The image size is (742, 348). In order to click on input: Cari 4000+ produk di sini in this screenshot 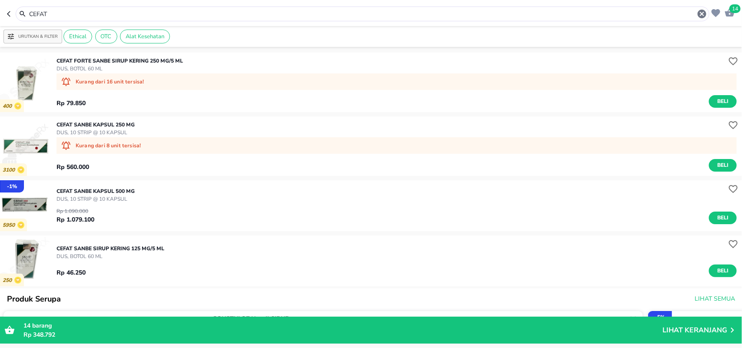, I will do `click(363, 14)`.